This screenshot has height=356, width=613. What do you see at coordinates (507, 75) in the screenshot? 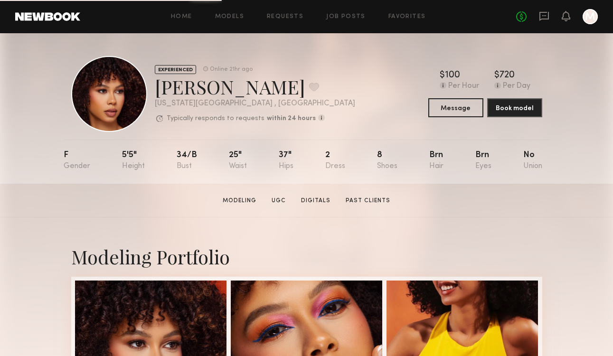
I see `div: 720` at bounding box center [507, 75].